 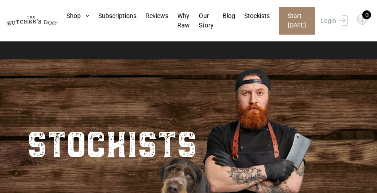 I want to click on div: 0, so click(x=367, y=15).